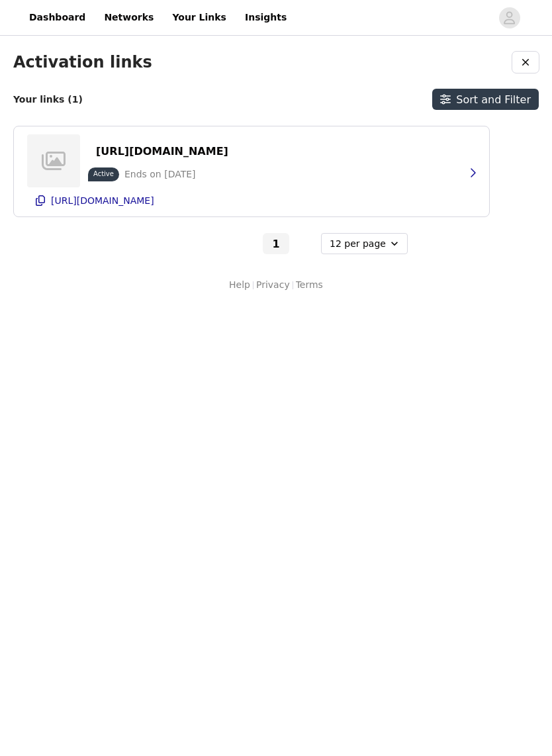 This screenshot has width=552, height=756. I want to click on h1: Activation links, so click(83, 62).